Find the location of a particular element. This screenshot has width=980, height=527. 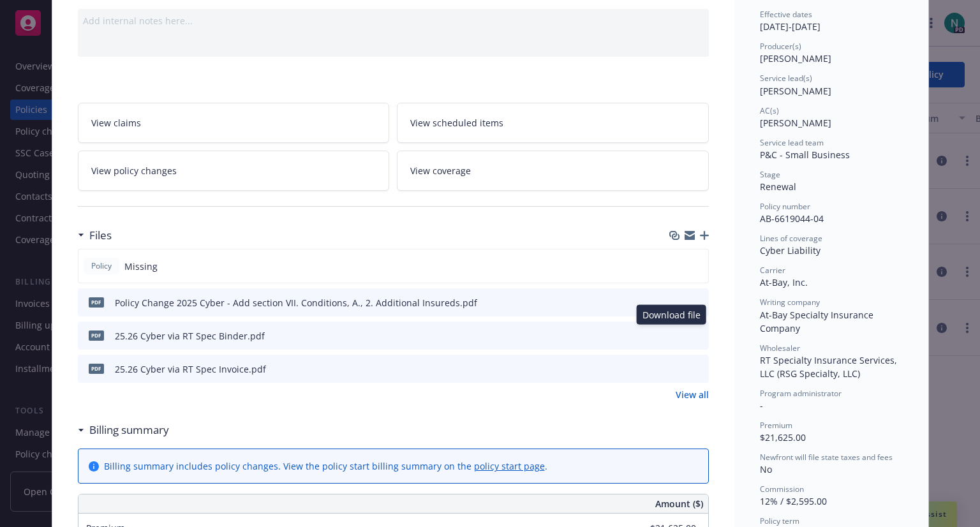

span: Program administrator is located at coordinates (801, 393).